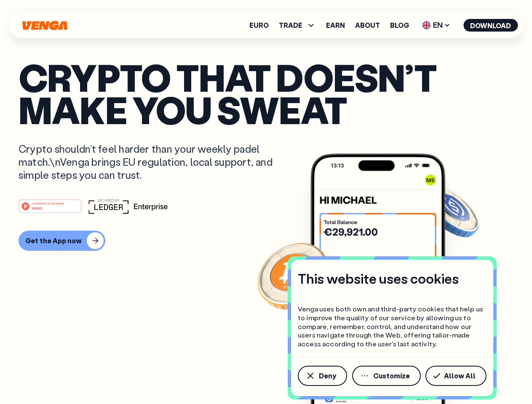  What do you see at coordinates (426, 25) in the screenshot?
I see `img: flag-uk` at bounding box center [426, 25].